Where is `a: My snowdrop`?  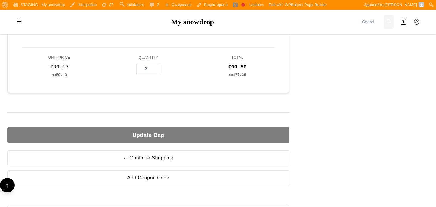 a: My snowdrop is located at coordinates (192, 22).